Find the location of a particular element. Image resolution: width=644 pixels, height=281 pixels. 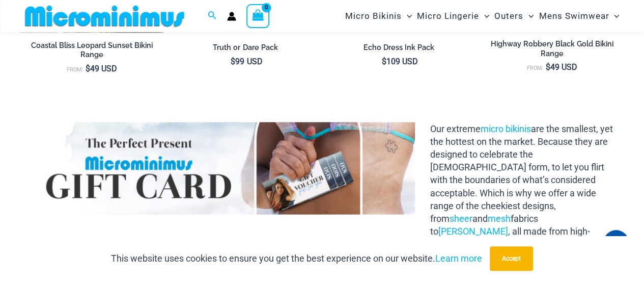

bdi: 99 USD is located at coordinates (247, 61).